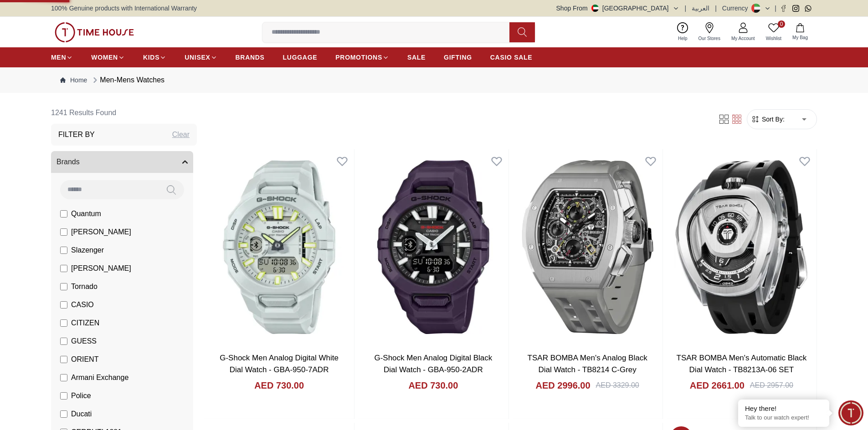 The image size is (868, 430). I want to click on input: Armani Exchange, so click(64, 378).